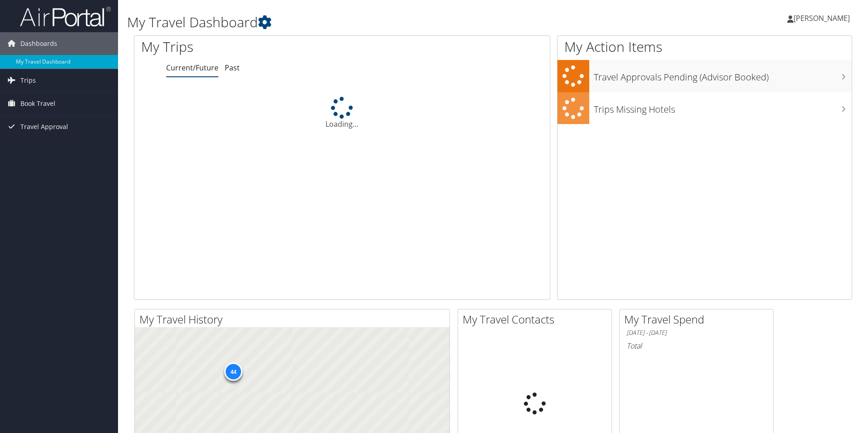 This screenshot has width=868, height=433. What do you see at coordinates (256, 47) in the screenshot?
I see `h1: My Trips` at bounding box center [256, 47].